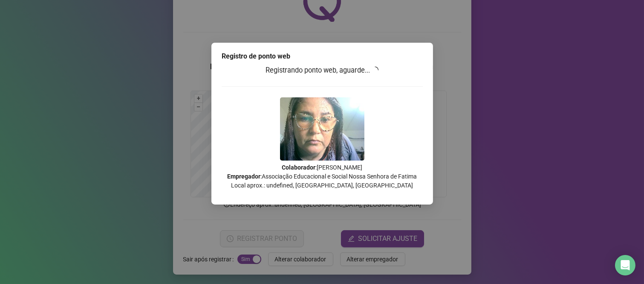 The width and height of the screenshot is (644, 284). Describe the element at coordinates (625, 265) in the screenshot. I see `div: Open Intercom Messenger` at that location.